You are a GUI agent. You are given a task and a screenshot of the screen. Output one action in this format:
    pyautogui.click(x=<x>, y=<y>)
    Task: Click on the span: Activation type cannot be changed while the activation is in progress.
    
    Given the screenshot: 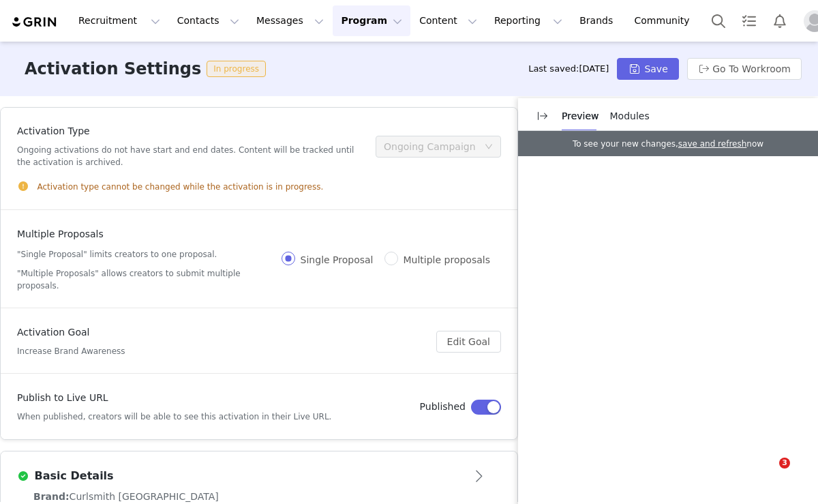 What is the action you would take?
    pyautogui.click(x=181, y=186)
    